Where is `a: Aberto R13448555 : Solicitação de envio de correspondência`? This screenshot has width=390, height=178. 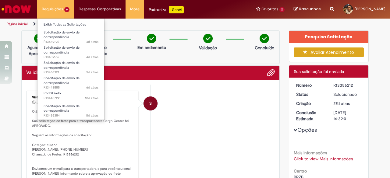 a: Aberto R13448555 : Solicitação de envio de correspondência is located at coordinates (71, 81).